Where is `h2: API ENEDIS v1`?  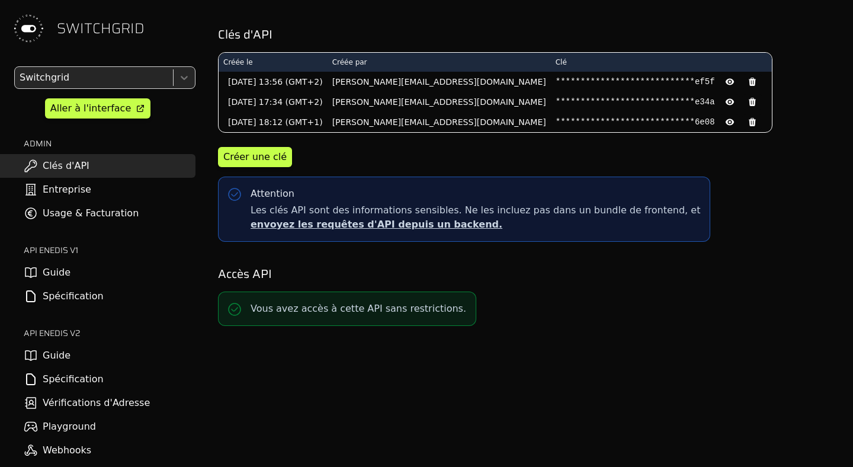 h2: API ENEDIS v1 is located at coordinates (110, 250).